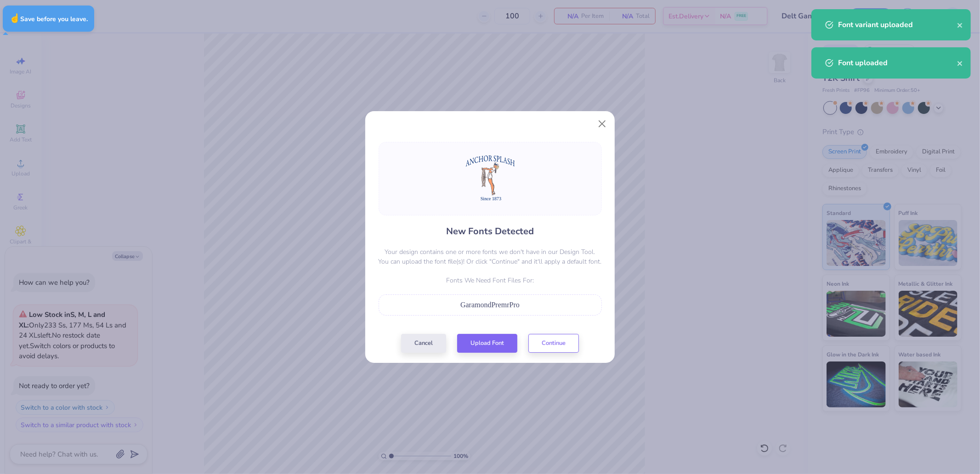  Describe the element at coordinates (554, 343) in the screenshot. I see `button: Continue` at that location.